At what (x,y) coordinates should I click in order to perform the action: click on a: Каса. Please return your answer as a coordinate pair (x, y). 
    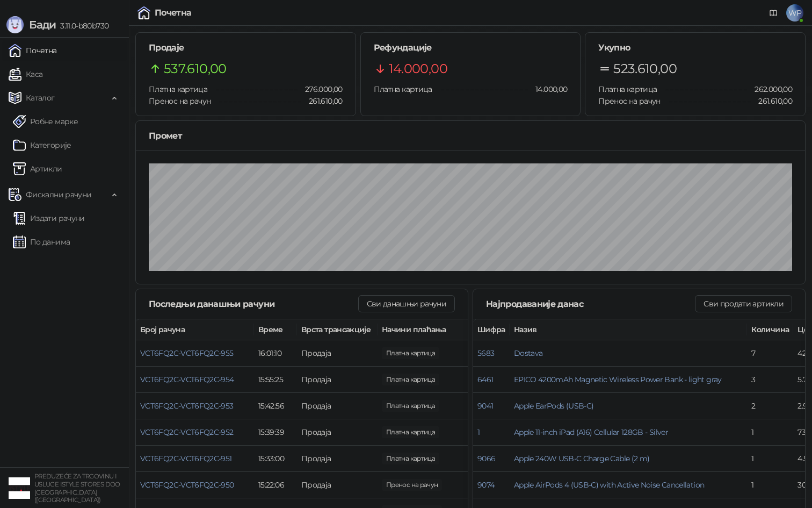
    Looking at the image, I should click on (25, 74).